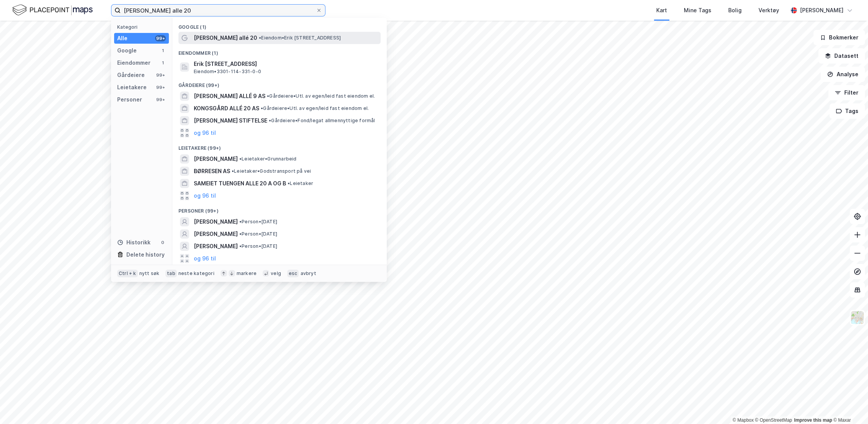 The image size is (868, 424). What do you see at coordinates (162, 243) in the screenshot?
I see `div: 0` at bounding box center [162, 243].